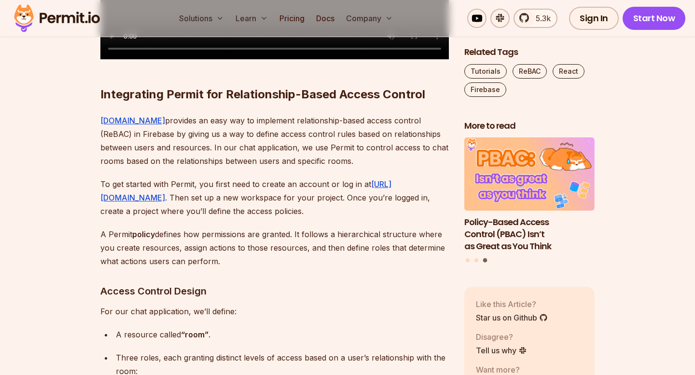 The image size is (695, 375). Describe the element at coordinates (251, 18) in the screenshot. I see `button: Learn` at that location.